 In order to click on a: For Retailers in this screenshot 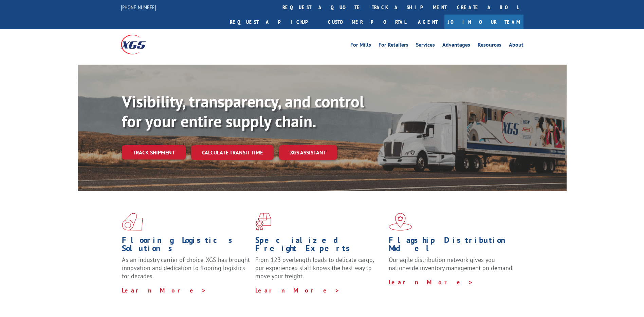, I will do `click(394, 46)`.